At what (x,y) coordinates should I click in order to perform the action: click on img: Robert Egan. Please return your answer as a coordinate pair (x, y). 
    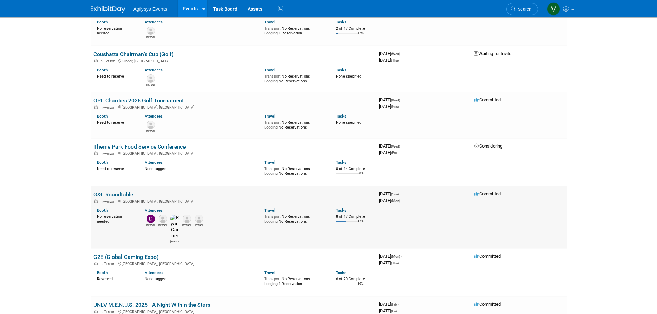
    Looking at the image, I should click on (151, 79).